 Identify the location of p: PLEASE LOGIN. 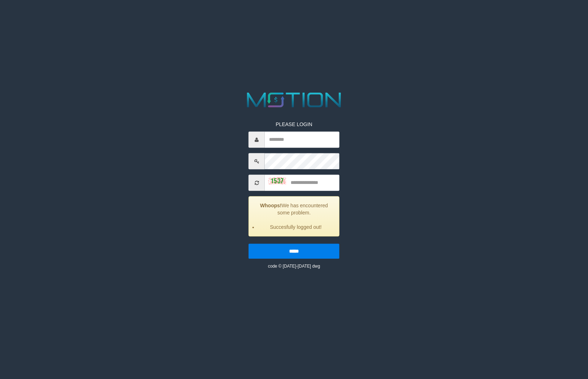
(294, 125).